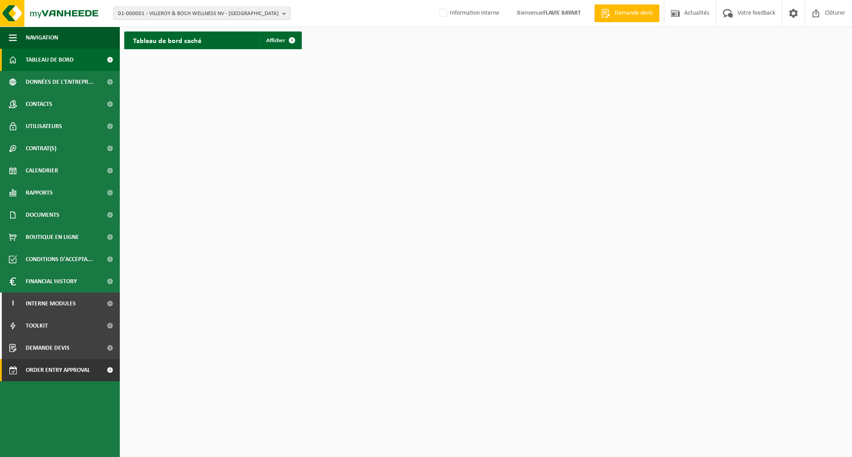 The height and width of the screenshot is (457, 852). Describe the element at coordinates (43, 215) in the screenshot. I see `span: Documents` at that location.